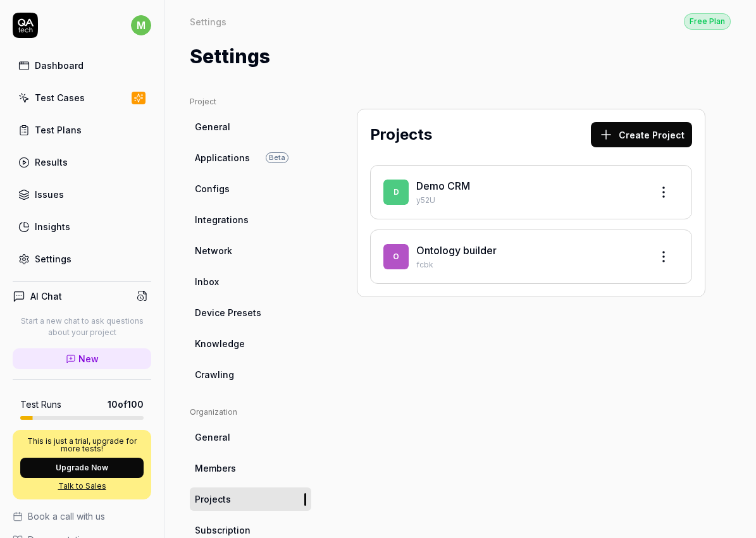 The image size is (756, 538). Describe the element at coordinates (82, 97) in the screenshot. I see `a: Test Cases` at that location.